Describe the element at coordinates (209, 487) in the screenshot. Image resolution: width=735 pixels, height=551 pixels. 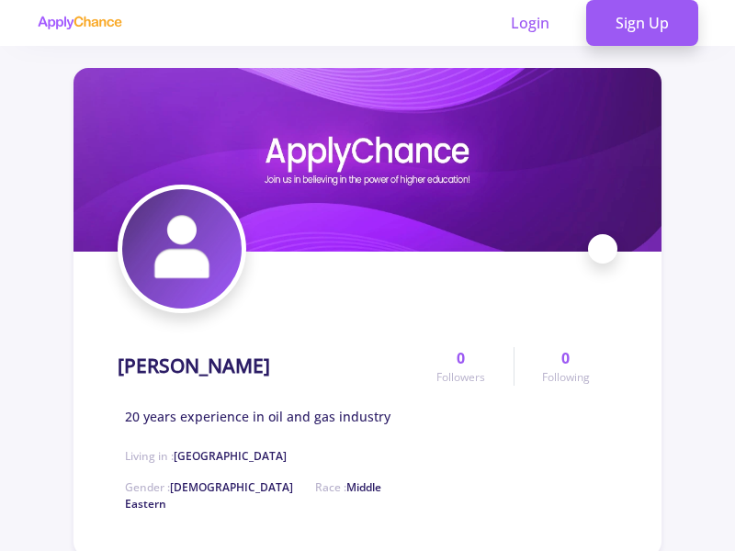
I see `span: Gender :` at that location.